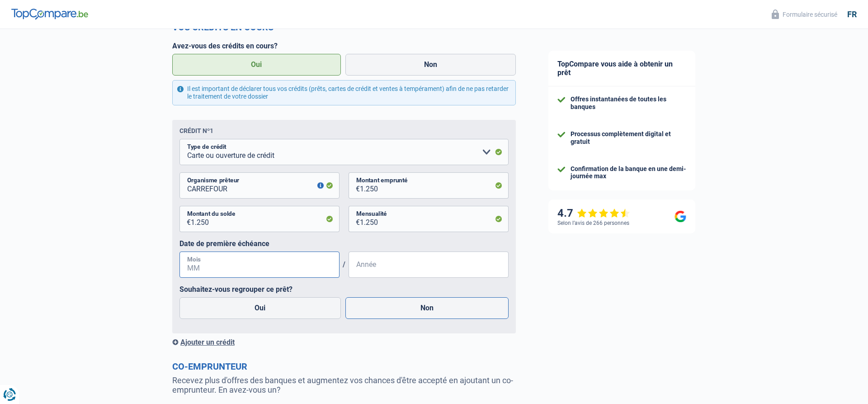 The width and height of the screenshot is (868, 404). Describe the element at coordinates (805, 14) in the screenshot. I see `button: Formulaire sécurisé` at that location.